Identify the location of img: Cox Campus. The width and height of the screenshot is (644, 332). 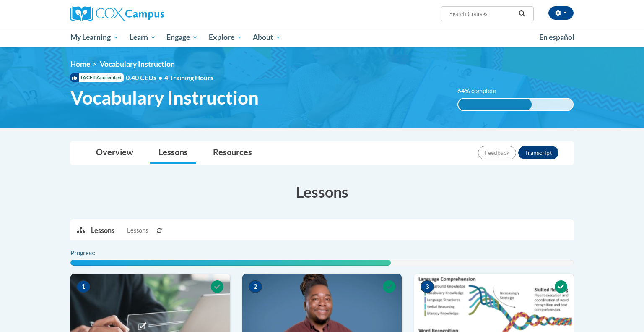
(118, 14).